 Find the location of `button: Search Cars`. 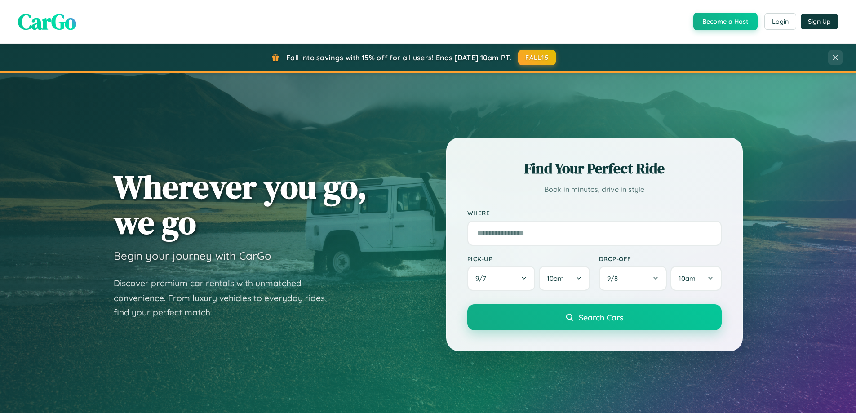

button: Search Cars is located at coordinates (594, 317).